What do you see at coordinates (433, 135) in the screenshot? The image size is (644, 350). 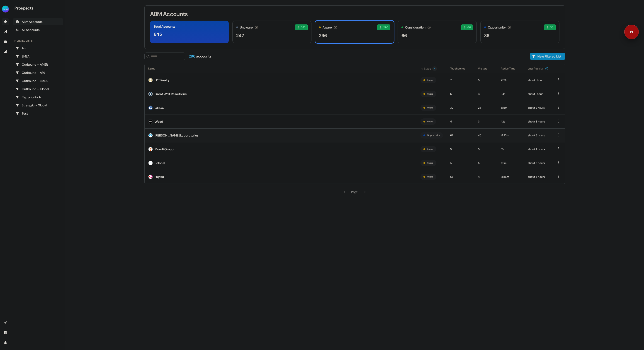 I see `button: Opportunity` at bounding box center [433, 135].